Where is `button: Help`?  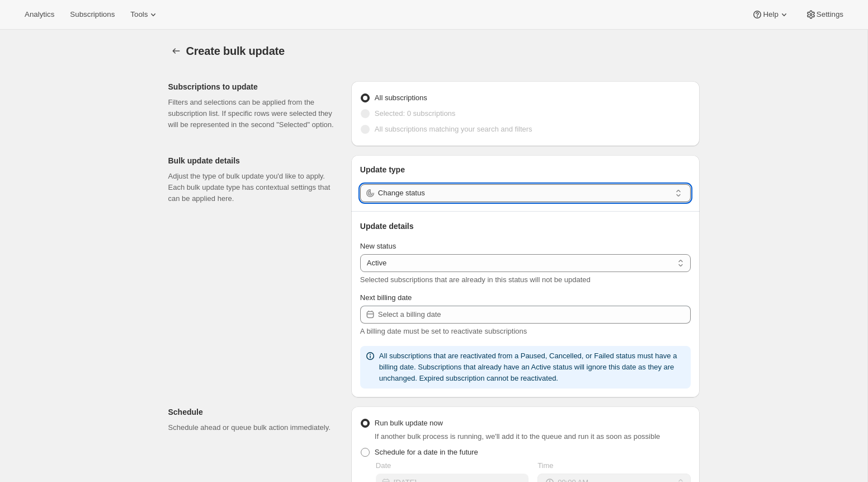 button: Help is located at coordinates (770, 15).